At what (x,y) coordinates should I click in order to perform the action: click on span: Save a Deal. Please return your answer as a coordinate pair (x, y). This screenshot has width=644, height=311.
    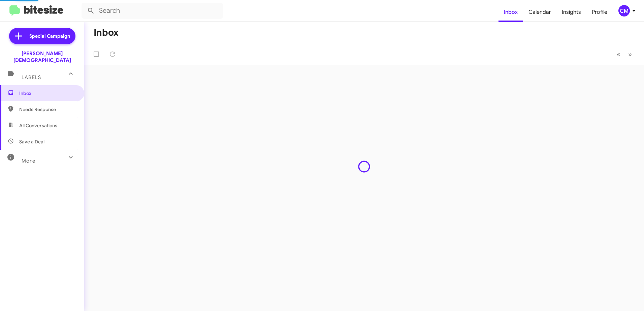
    Looking at the image, I should click on (32, 142).